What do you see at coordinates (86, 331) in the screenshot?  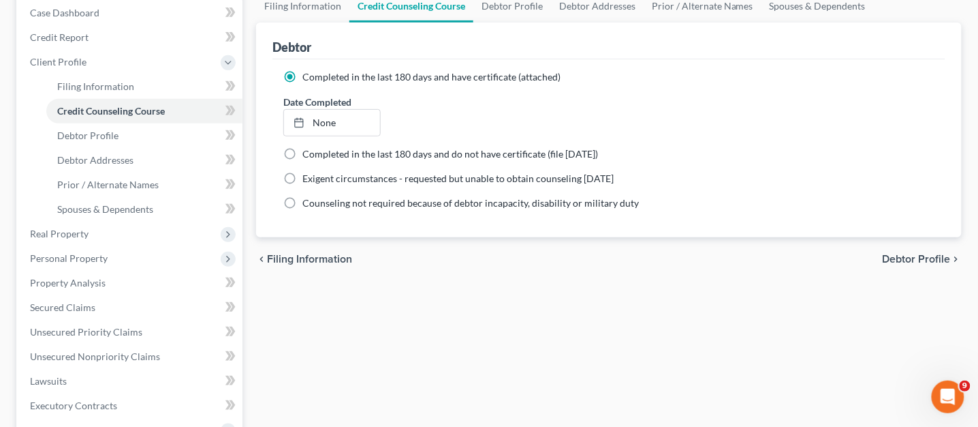 I see `span: Unsecured Priority Claims` at bounding box center [86, 331].